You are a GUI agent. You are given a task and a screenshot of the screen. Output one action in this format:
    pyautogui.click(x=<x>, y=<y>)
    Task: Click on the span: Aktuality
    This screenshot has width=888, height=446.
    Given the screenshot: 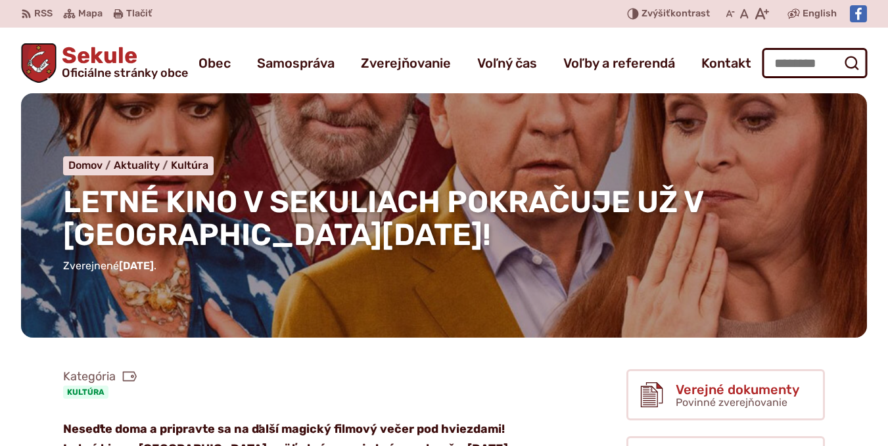 What is the action you would take?
    pyautogui.click(x=137, y=165)
    